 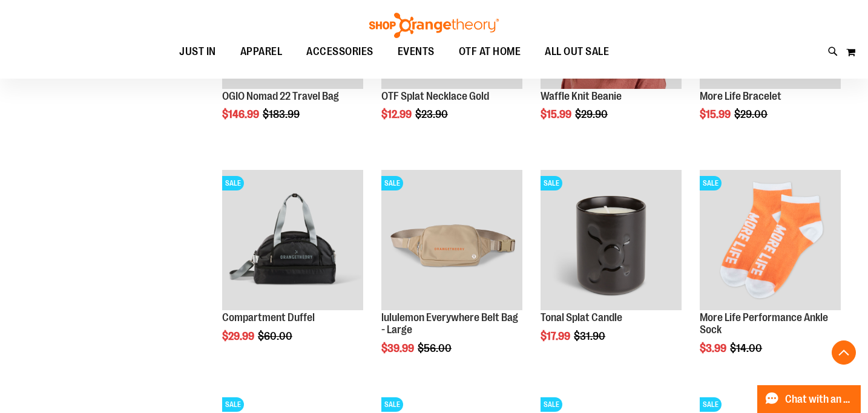 What do you see at coordinates (490, 52) in the screenshot?
I see `span: OTF AT HOME` at bounding box center [490, 52].